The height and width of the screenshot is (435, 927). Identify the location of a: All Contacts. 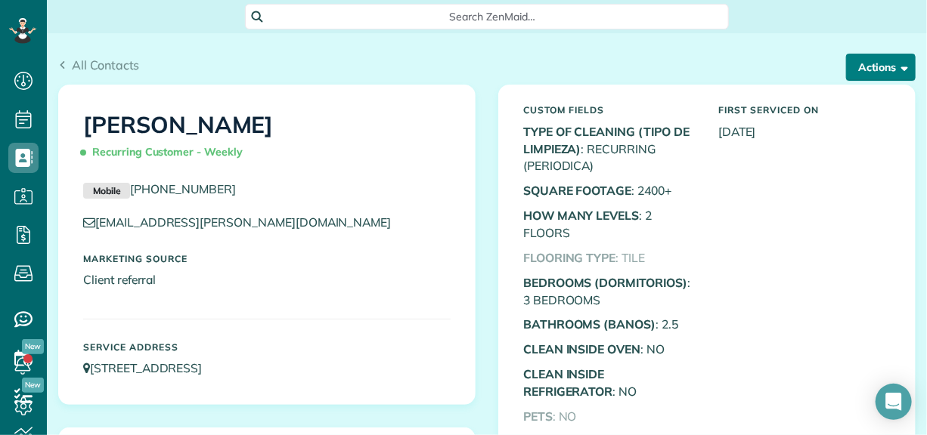
(99, 65).